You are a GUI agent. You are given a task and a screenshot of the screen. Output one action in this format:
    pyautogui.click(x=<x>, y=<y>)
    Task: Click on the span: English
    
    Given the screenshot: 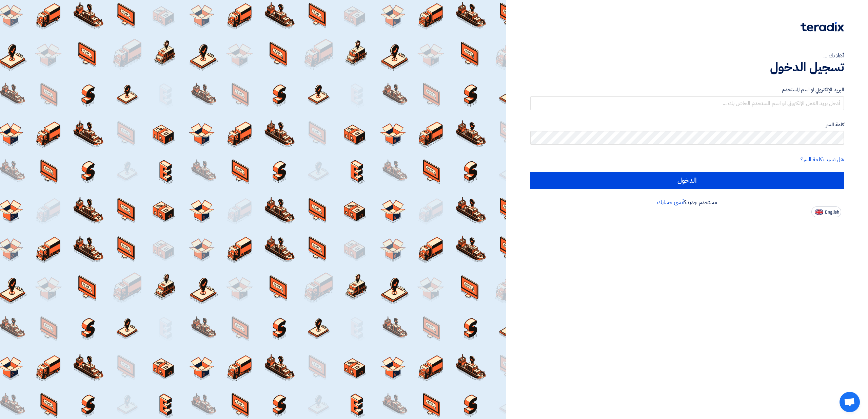 What is the action you would take?
    pyautogui.click(x=832, y=212)
    